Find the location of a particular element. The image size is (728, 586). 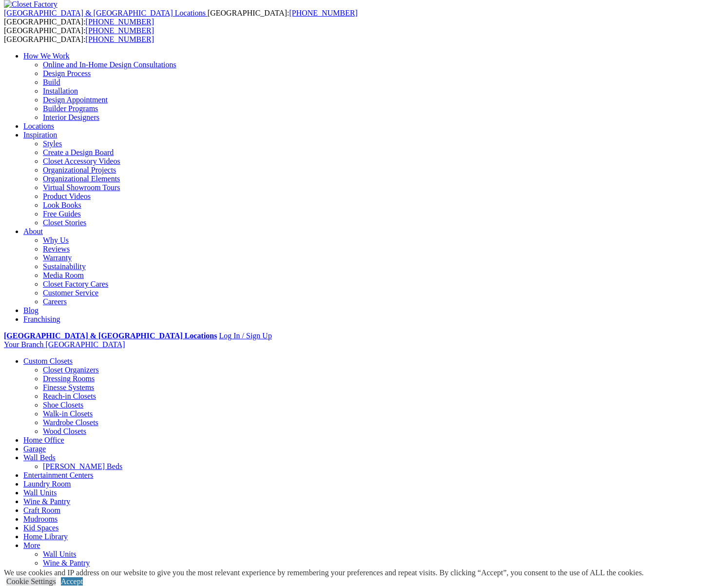

a: Look Books is located at coordinates (62, 205).